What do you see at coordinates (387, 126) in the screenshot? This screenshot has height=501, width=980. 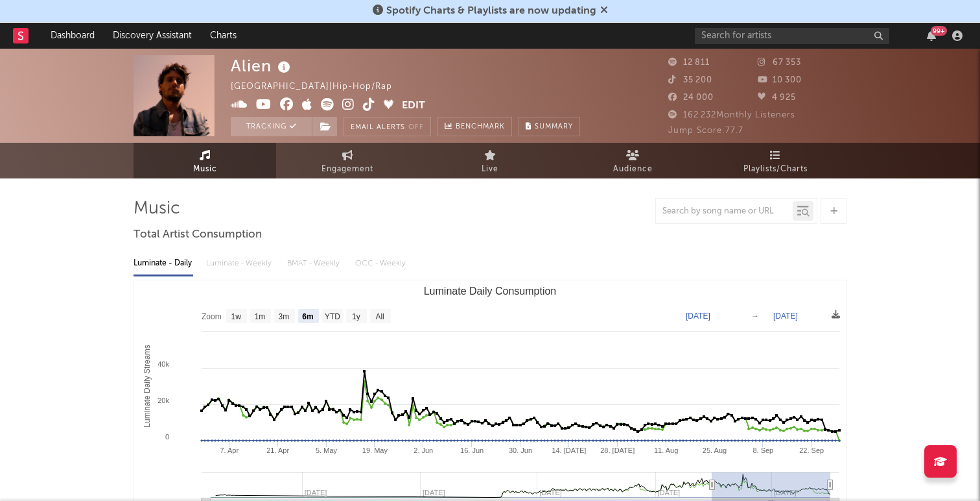 I see `button: Email AlertsOff` at bounding box center [387, 126].